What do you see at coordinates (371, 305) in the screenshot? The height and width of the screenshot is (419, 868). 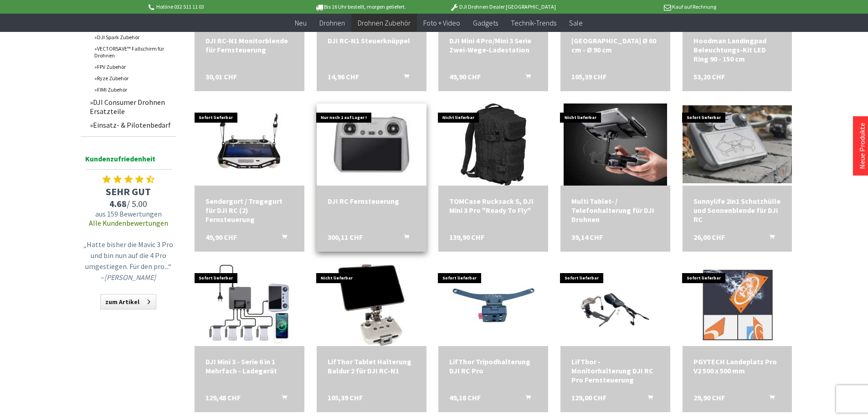 I see `img: LifThor Tablet Halterung Baldur 2 für DJI RC-N1` at bounding box center [371, 305].